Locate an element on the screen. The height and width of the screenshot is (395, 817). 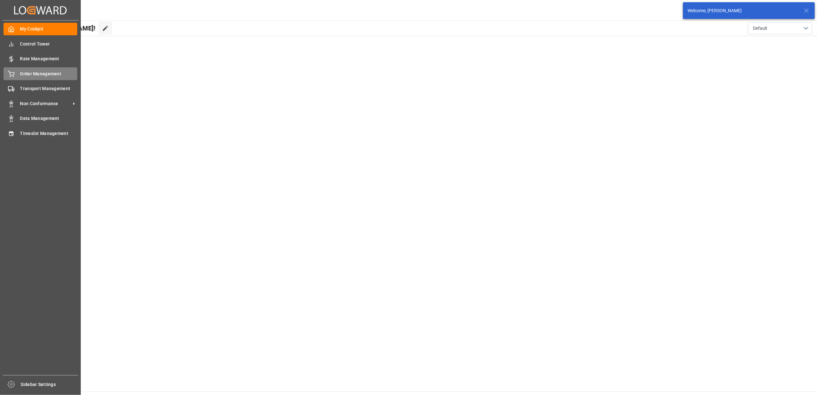
span: Transport Management is located at coordinates (49, 88).